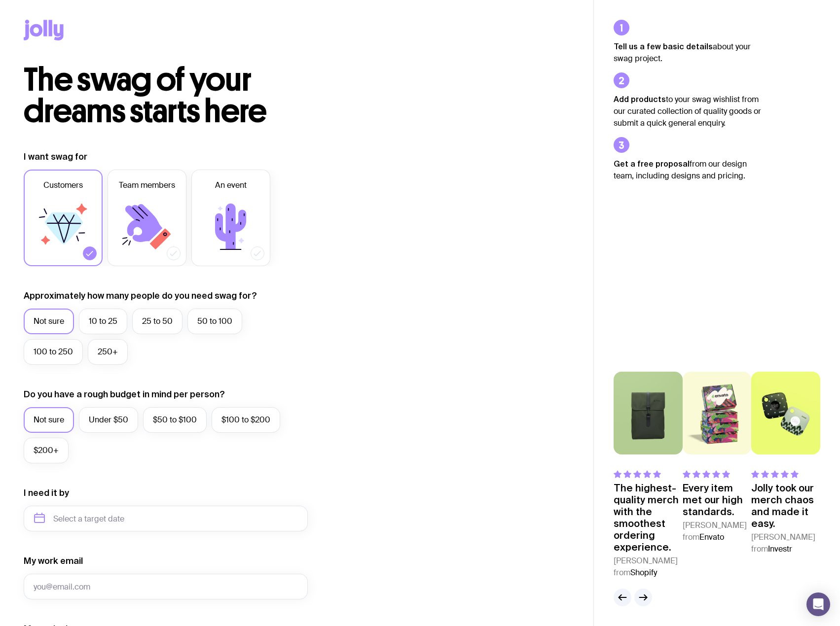  What do you see at coordinates (174, 420) in the screenshot?
I see `label: $50 to $100` at bounding box center [174, 420].